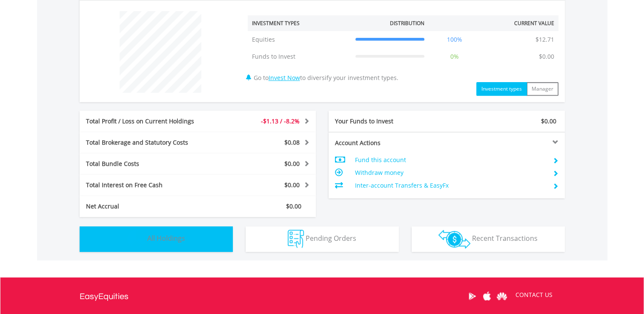  What do you see at coordinates (547, 57) in the screenshot?
I see `td: $0.00` at bounding box center [547, 57].